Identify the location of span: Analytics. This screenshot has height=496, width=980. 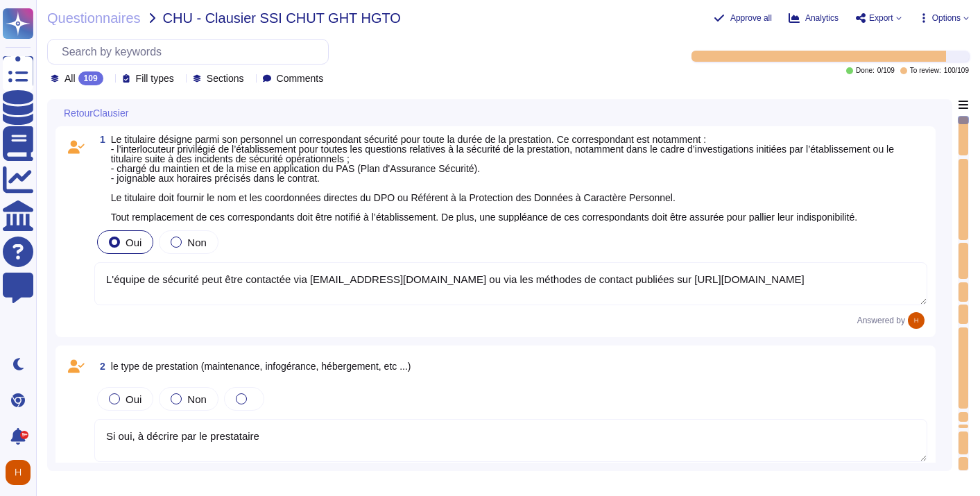
(822, 18).